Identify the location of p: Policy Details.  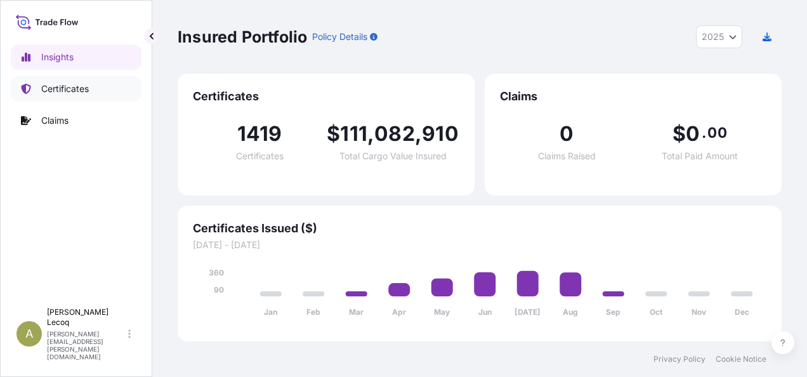
(339, 37).